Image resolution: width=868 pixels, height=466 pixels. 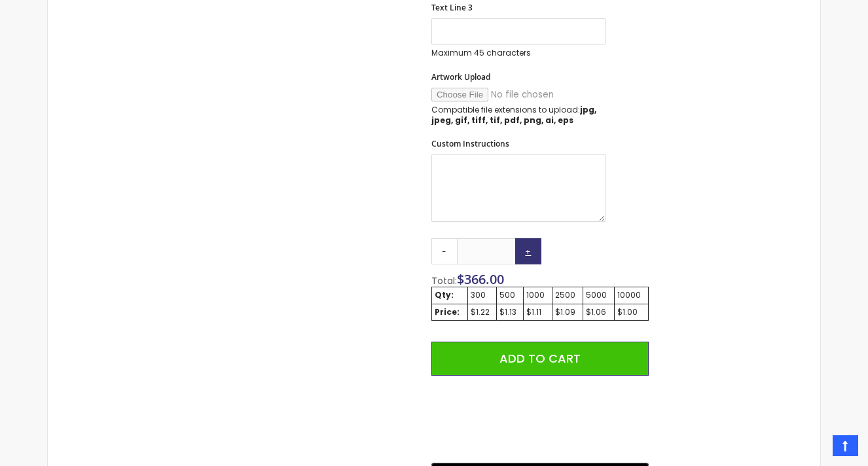 I want to click on span: Total:, so click(x=443, y=281).